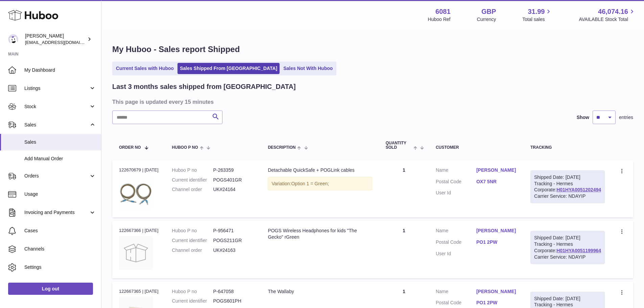 The width and height of the screenshot is (644, 308). What do you see at coordinates (497, 181) in the screenshot?
I see `a: OX7 5NR` at bounding box center [497, 181].